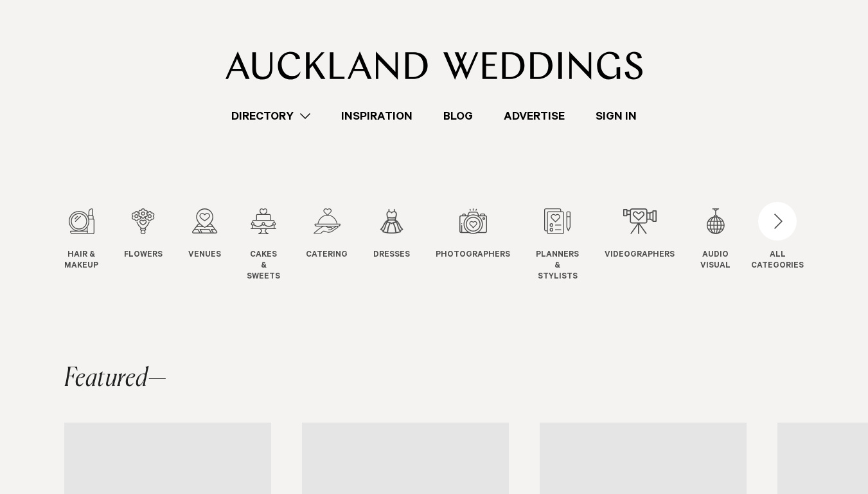  What do you see at coordinates (326, 235) in the screenshot?
I see `a: Catering` at bounding box center [326, 235].